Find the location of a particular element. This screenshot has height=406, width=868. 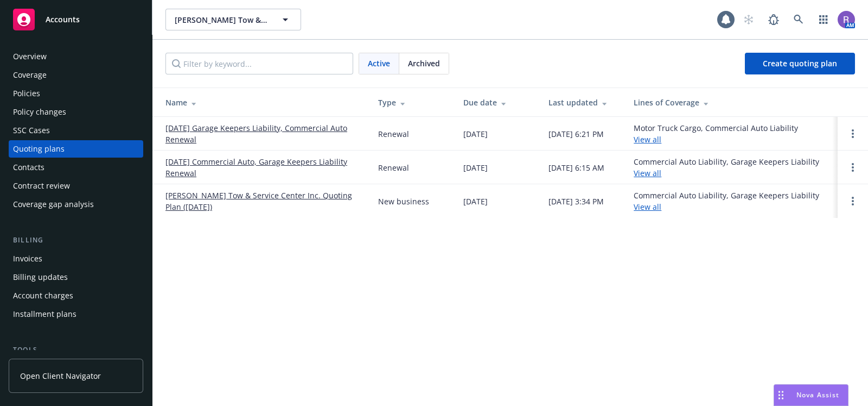

div: SSC Cases is located at coordinates (32, 131).